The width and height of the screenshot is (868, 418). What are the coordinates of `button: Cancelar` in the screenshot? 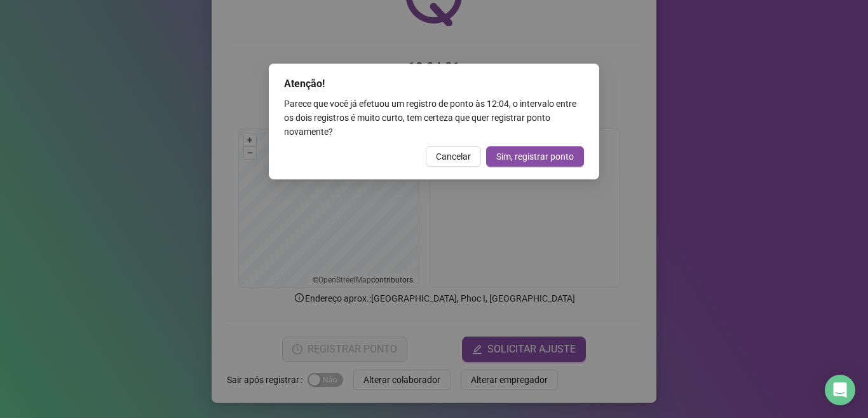 It's located at (453, 157).